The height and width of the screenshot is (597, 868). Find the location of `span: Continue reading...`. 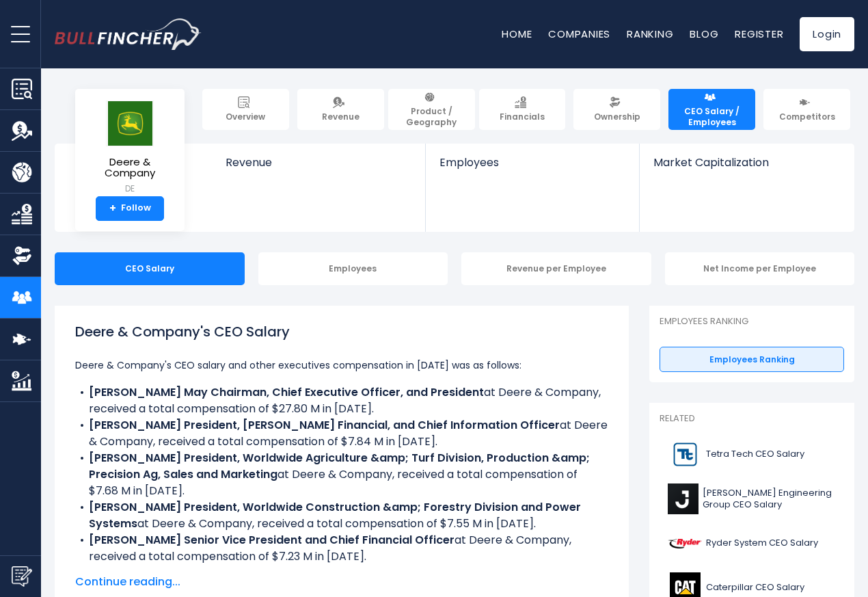

span: Continue reading... is located at coordinates (342, 582).